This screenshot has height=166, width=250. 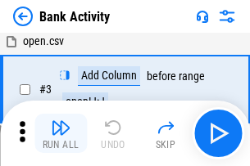 What do you see at coordinates (227, 16) in the screenshot?
I see `img: Settings menu` at bounding box center [227, 16].